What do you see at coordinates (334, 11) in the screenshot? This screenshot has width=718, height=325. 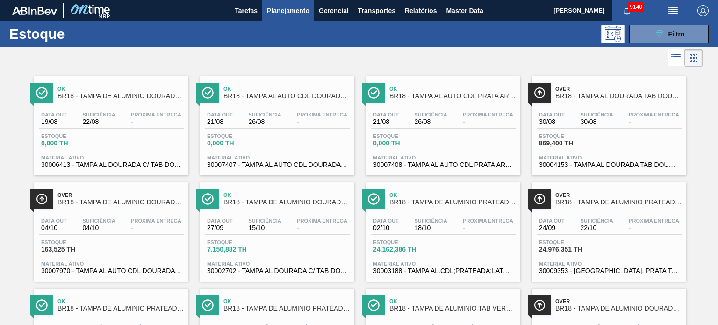 I see `span: Gerencial` at bounding box center [334, 11].